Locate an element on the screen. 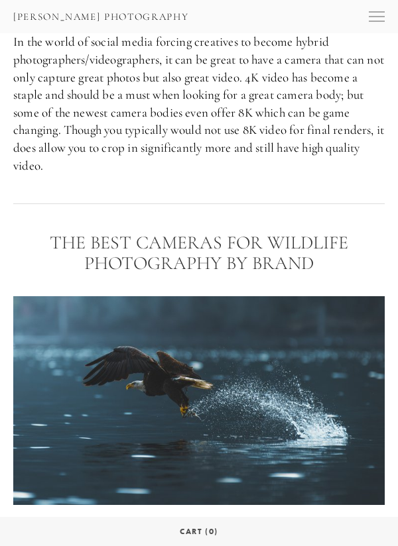 Image resolution: width=398 pixels, height=546 pixels. p: In the world of social media forcing creatives to become hybrid photographers/videographers, it c... is located at coordinates (199, 103).